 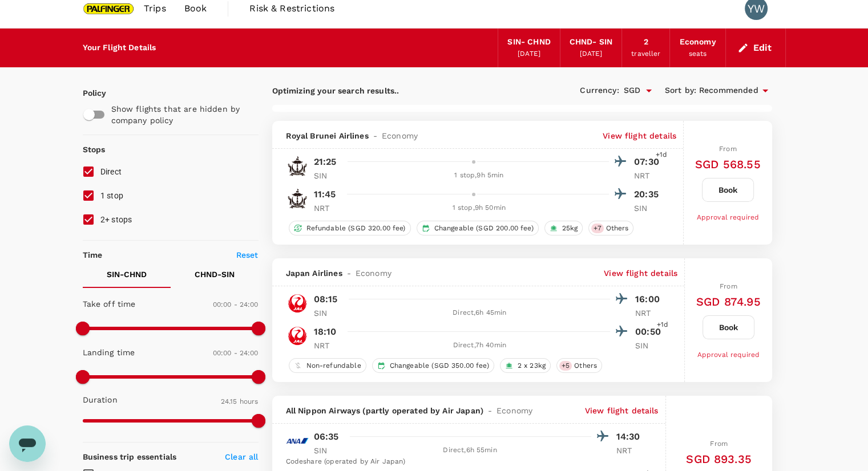 What do you see at coordinates (649, 299) in the screenshot?
I see `p: 16:00` at bounding box center [649, 299].